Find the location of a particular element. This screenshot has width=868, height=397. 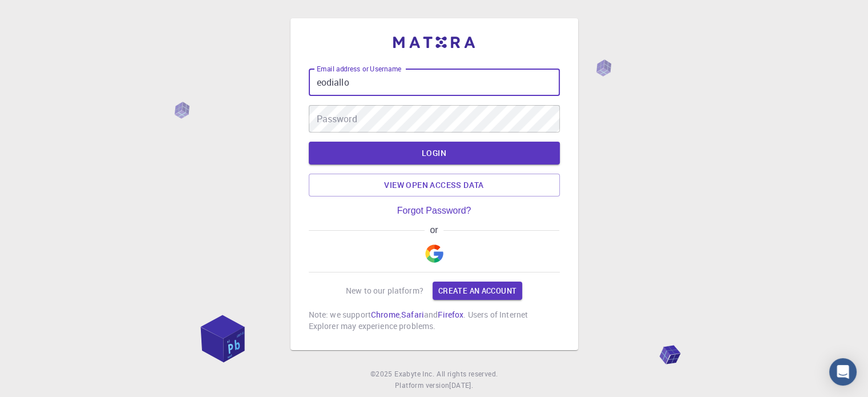

p: New to our platform? is located at coordinates (385, 290).